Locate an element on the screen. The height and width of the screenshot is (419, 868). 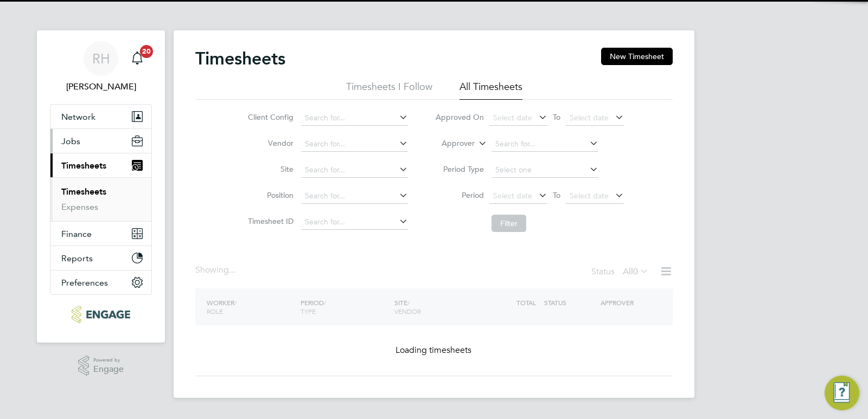
span: Reports is located at coordinates (77, 258).